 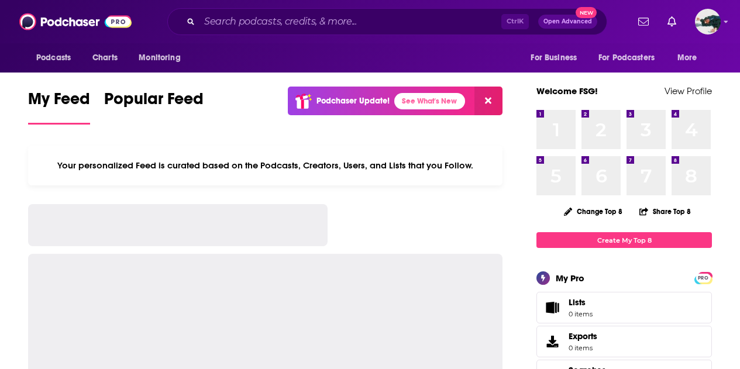 What do you see at coordinates (687, 58) in the screenshot?
I see `span: More` at bounding box center [687, 58].